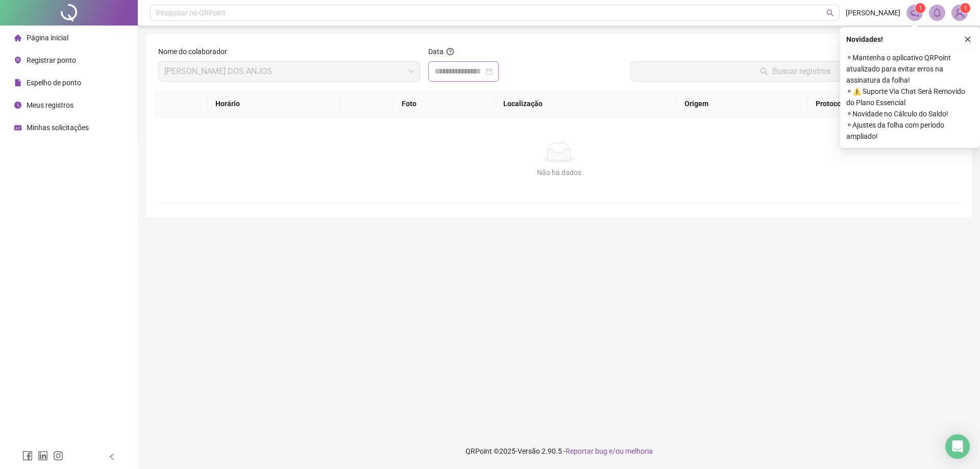  Describe the element at coordinates (436, 52) in the screenshot. I see `span: Data` at that location.